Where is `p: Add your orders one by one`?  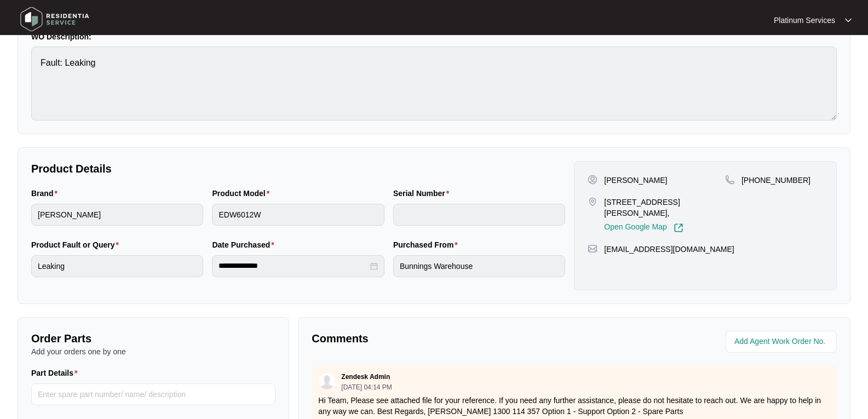
p: Add your orders one by one is located at coordinates (153, 352).